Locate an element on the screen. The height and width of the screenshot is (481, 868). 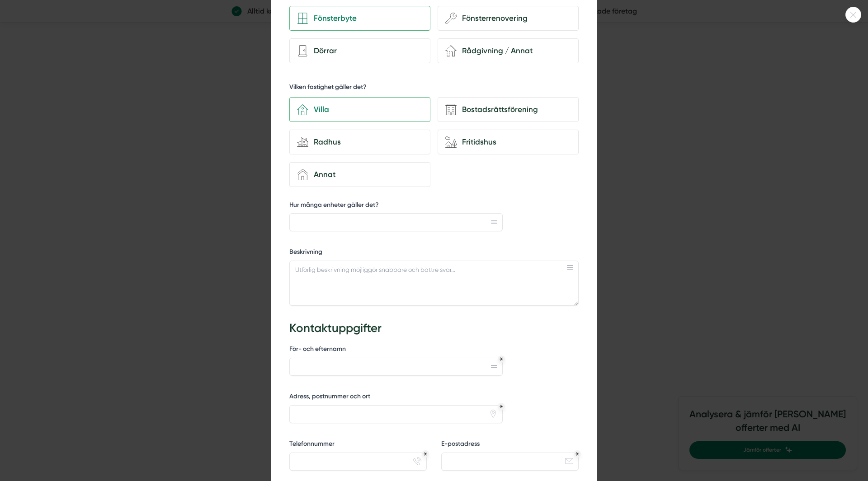
label: Telefonnummer is located at coordinates (358, 445).